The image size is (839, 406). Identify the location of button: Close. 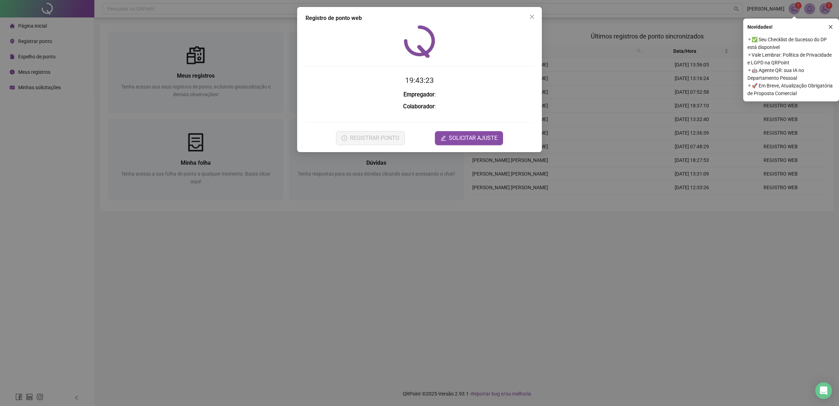
(532, 17).